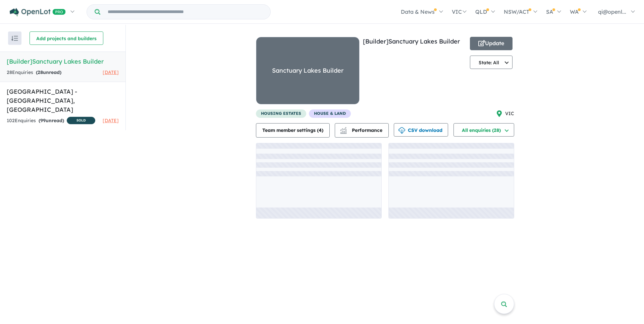 This screenshot has width=644, height=324. Describe the element at coordinates (15, 38) in the screenshot. I see `img: sort.svg` at that location.